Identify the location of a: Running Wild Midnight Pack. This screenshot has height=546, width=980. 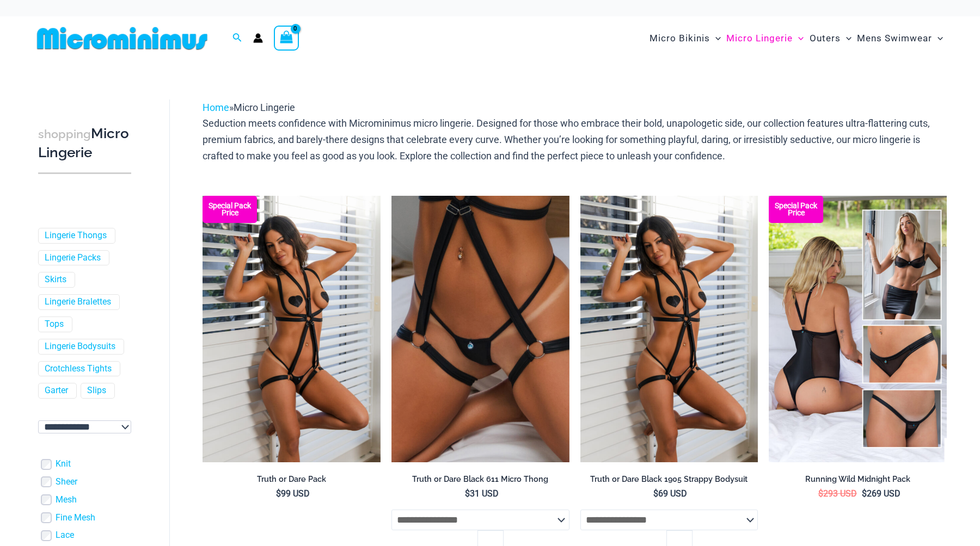
(858, 481).